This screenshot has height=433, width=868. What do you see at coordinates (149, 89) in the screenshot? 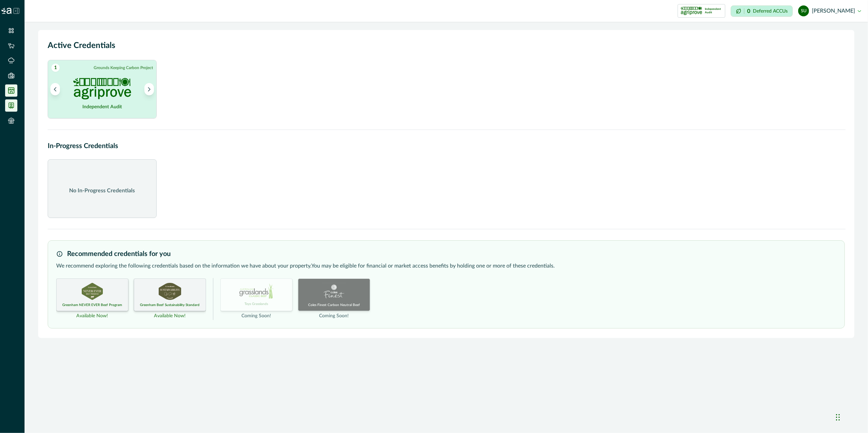
I see `button: Next project` at bounding box center [149, 89].